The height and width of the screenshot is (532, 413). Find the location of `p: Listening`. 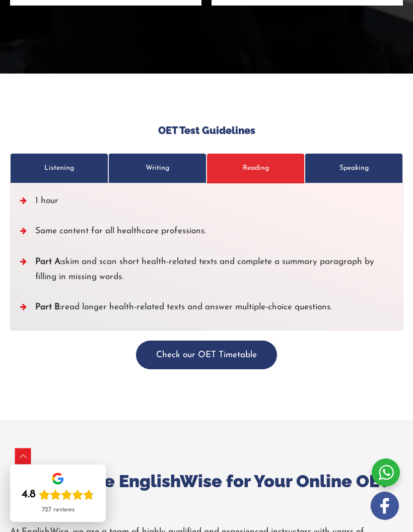

p: Listening is located at coordinates (59, 168).